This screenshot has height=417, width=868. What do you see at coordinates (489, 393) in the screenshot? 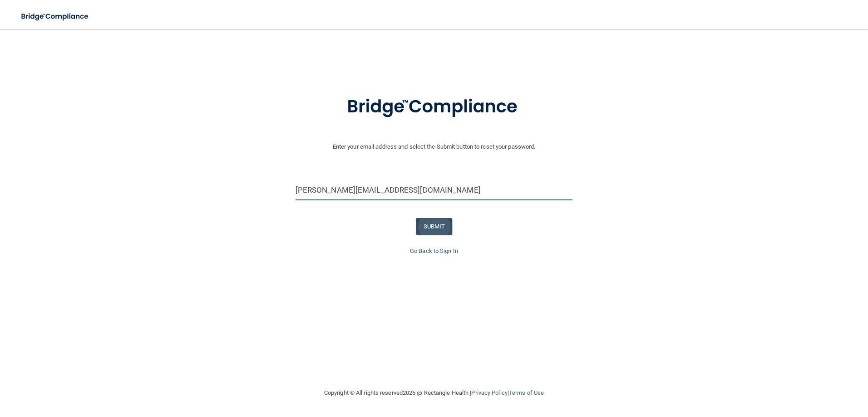
I see `a: Privacy Policy` at bounding box center [489, 393].